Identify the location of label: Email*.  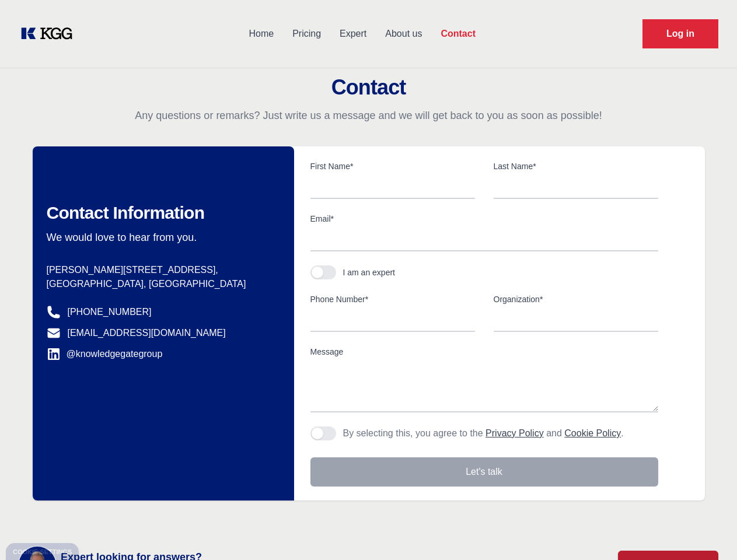
(485, 219).